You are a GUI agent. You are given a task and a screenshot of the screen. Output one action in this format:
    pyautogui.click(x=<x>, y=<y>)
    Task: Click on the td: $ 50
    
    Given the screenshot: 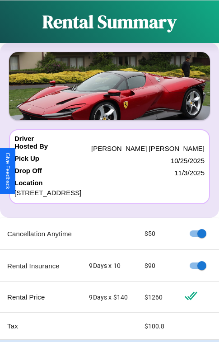 What is the action you would take?
    pyautogui.click(x=157, y=234)
    